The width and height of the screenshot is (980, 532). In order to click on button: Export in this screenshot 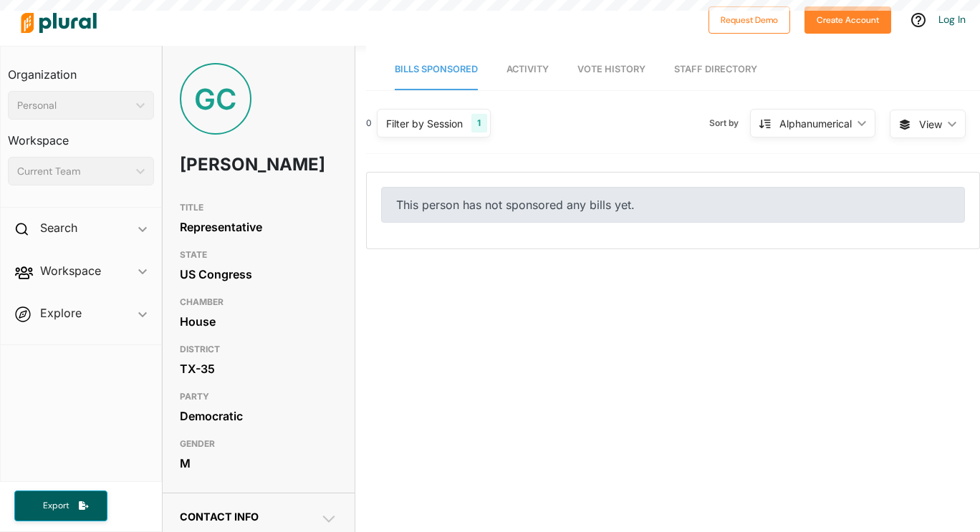, I will do `click(61, 505)`.